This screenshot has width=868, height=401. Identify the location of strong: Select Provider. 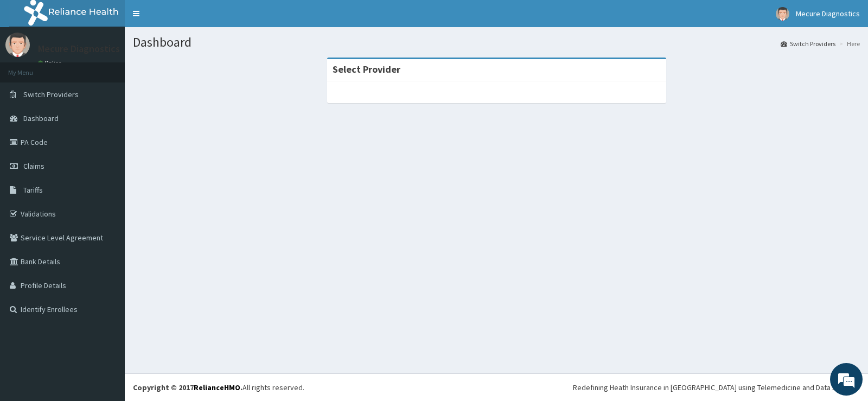
(366, 69).